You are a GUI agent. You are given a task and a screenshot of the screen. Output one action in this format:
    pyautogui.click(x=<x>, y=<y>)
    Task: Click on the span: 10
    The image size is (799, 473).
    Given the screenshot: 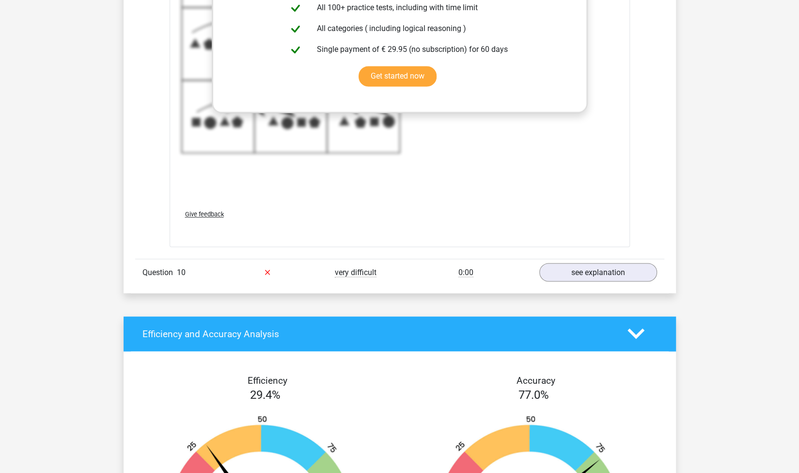 What is the action you would take?
    pyautogui.click(x=181, y=271)
    